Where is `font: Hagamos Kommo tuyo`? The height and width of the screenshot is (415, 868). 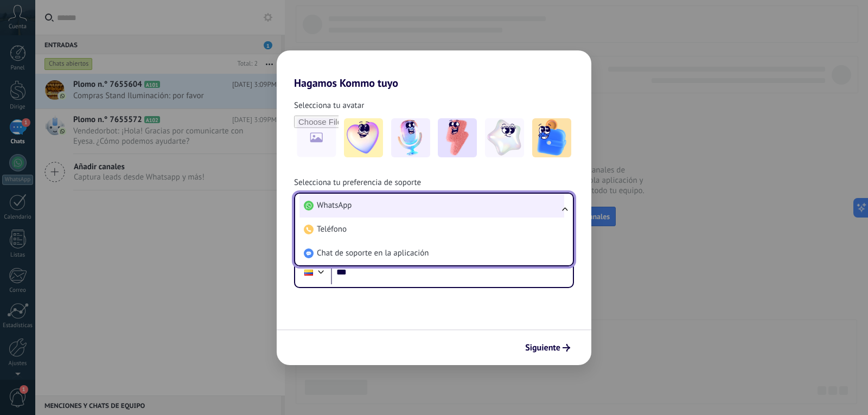
font: Hagamos Kommo tuyo is located at coordinates (346, 83).